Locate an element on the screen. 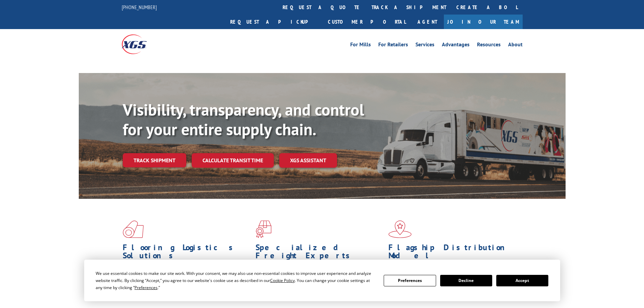 The image size is (644, 308). h1: Flooring Logistics Solutions is located at coordinates (187, 253).